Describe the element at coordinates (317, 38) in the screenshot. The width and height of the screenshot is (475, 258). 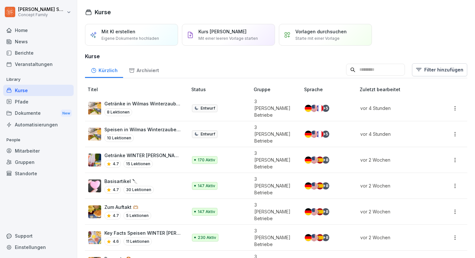
I see `p: Starte mit einer Vorlage` at that location.